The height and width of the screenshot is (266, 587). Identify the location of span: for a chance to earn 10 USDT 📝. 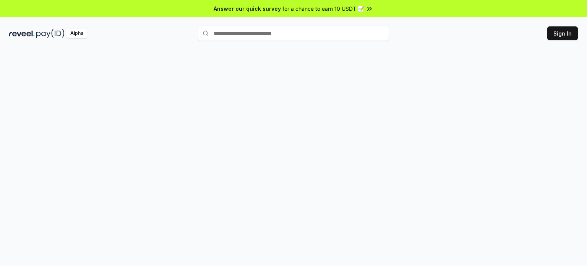
(323, 8).